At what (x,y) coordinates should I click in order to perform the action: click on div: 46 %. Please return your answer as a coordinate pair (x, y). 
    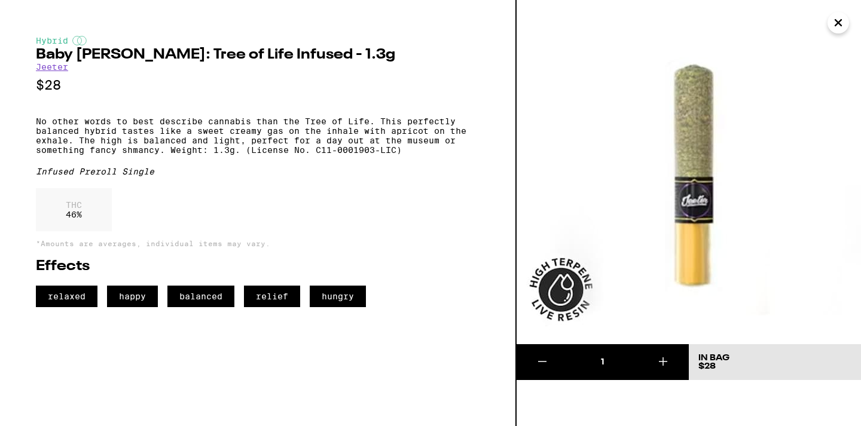
    Looking at the image, I should click on (74, 210).